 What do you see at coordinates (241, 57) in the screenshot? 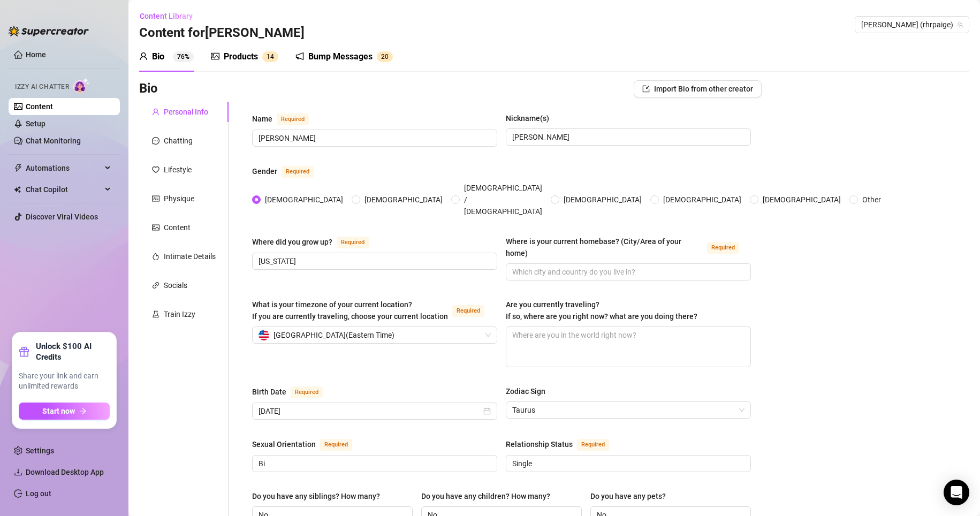
I see `div: Products` at bounding box center [241, 57].